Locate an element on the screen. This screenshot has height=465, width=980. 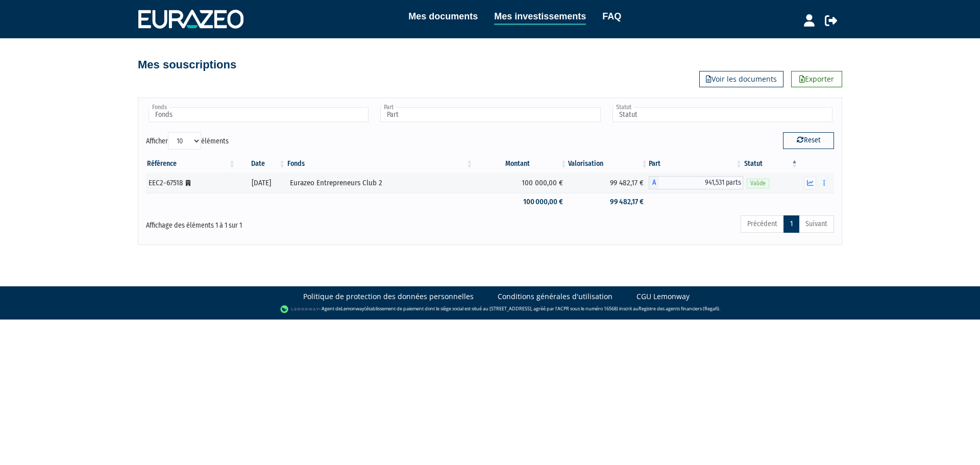
div: A - Eurazeo Entrepreneurs Club 2 is located at coordinates (696, 183).